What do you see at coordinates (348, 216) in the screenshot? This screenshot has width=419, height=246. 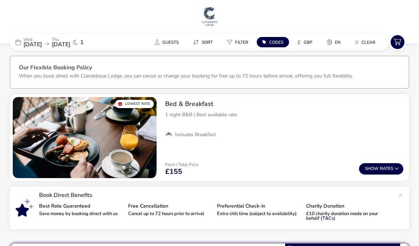 I see `p: £10 charity donation made on your behalf ( )` at bounding box center [348, 216].